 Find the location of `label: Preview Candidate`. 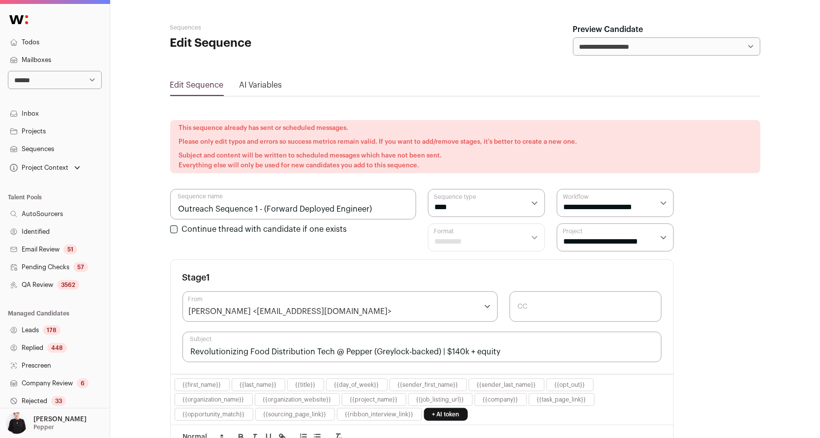

label: Preview Candidate is located at coordinates (608, 30).